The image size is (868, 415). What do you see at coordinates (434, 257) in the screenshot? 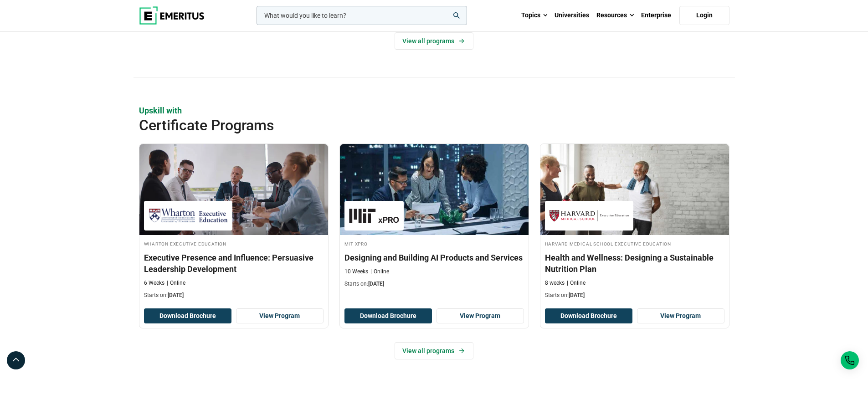
I see `h3: Designing and Building AI Products and Services` at bounding box center [434, 257].